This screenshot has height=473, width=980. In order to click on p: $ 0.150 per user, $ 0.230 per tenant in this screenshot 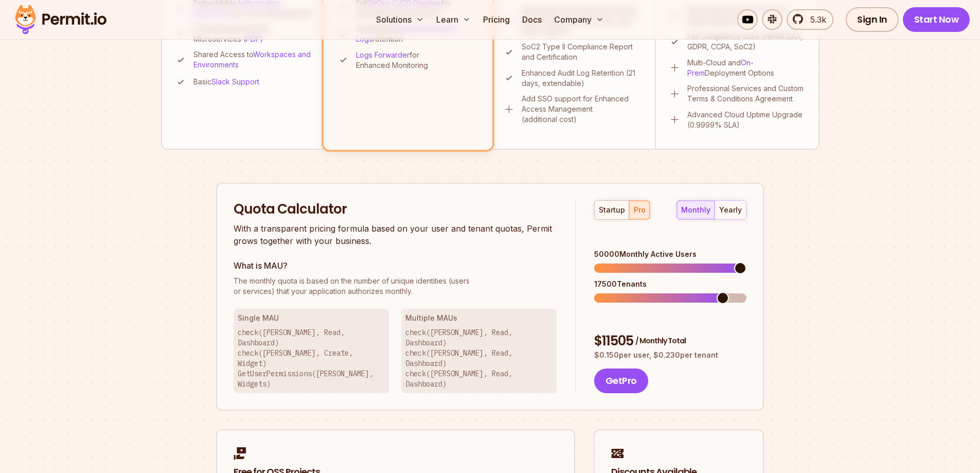, I will do `click(670, 355)`.